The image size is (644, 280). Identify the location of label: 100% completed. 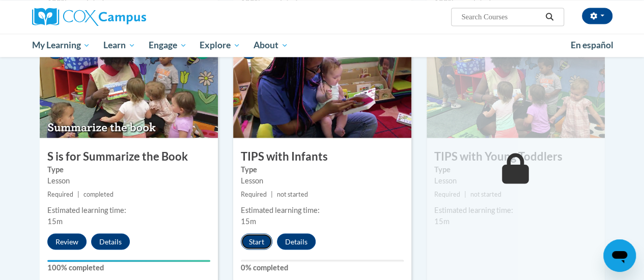
(129, 267).